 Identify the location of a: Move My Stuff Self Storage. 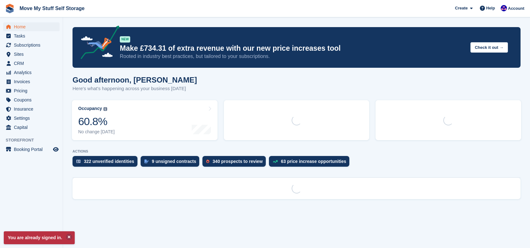
(52, 8).